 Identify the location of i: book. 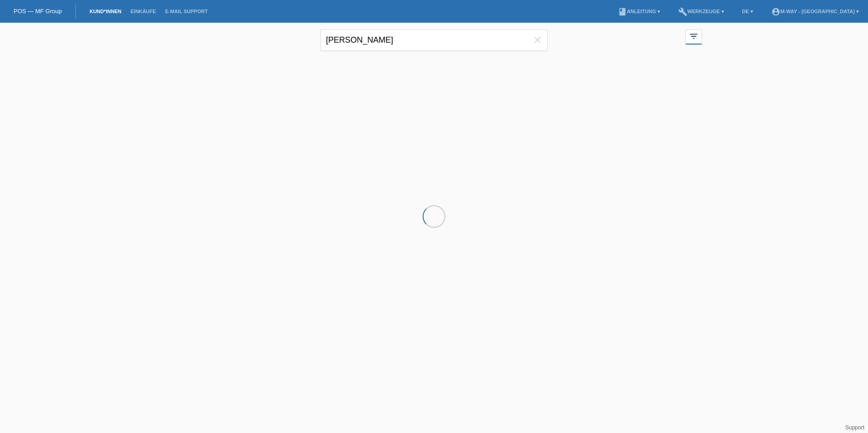
(623, 12).